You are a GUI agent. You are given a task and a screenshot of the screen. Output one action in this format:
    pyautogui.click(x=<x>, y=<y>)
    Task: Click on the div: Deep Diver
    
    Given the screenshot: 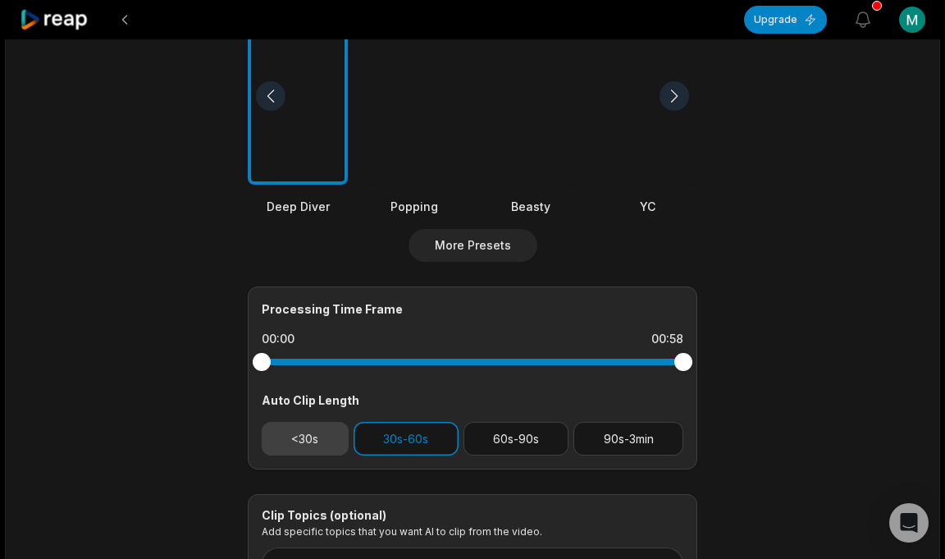 What is the action you would take?
    pyautogui.click(x=298, y=206)
    